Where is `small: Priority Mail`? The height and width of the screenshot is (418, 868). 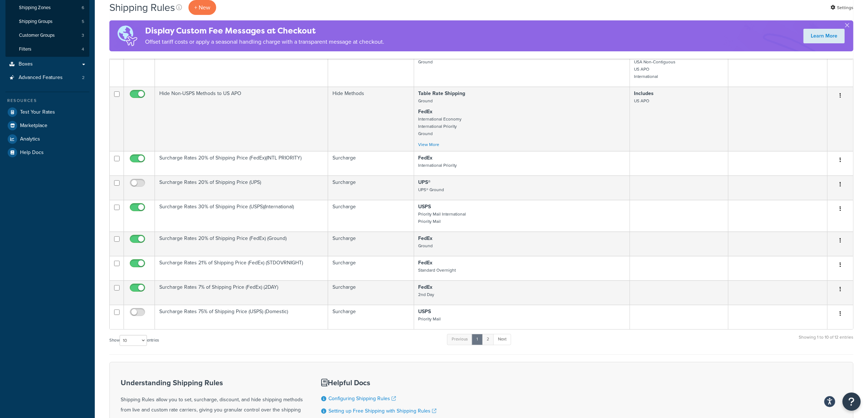 small: Priority Mail is located at coordinates (430, 319).